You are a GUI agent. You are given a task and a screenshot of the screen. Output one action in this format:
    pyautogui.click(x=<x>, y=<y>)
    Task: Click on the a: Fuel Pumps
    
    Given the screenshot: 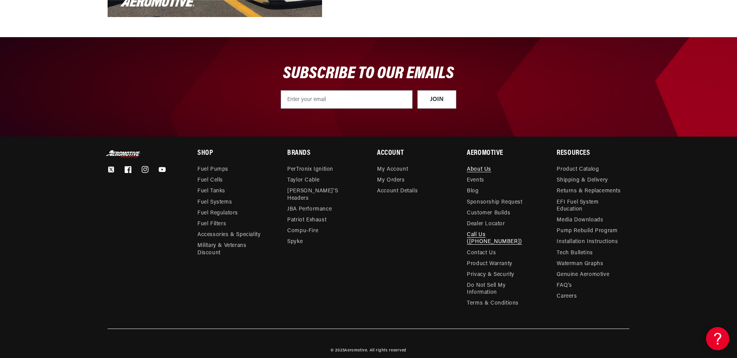 What is the action you would take?
    pyautogui.click(x=213, y=170)
    